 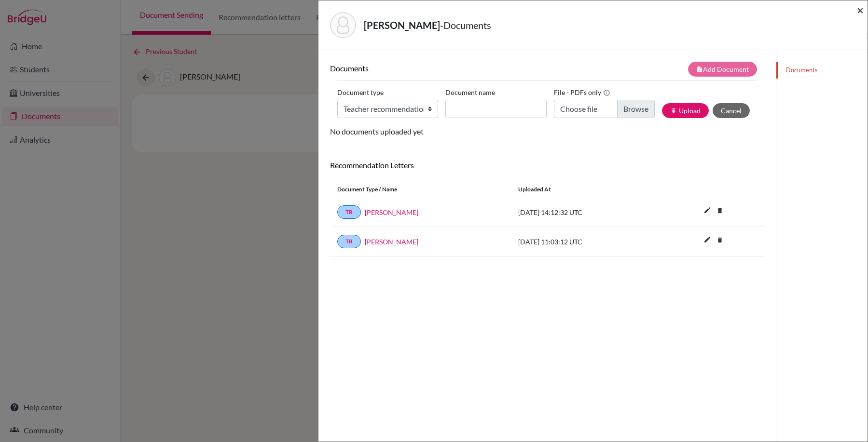 I want to click on i: note_add, so click(x=700, y=70).